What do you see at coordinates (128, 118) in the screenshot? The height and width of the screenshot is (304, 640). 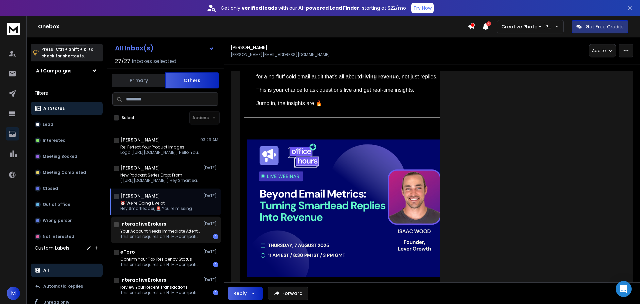 I see `label: Select` at bounding box center [128, 118].